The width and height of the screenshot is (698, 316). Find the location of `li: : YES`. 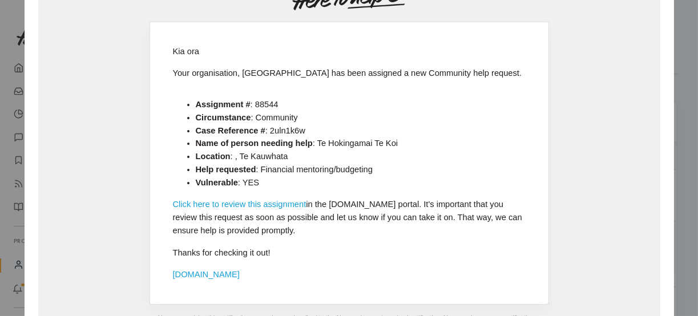

li: : YES is located at coordinates (361, 183).